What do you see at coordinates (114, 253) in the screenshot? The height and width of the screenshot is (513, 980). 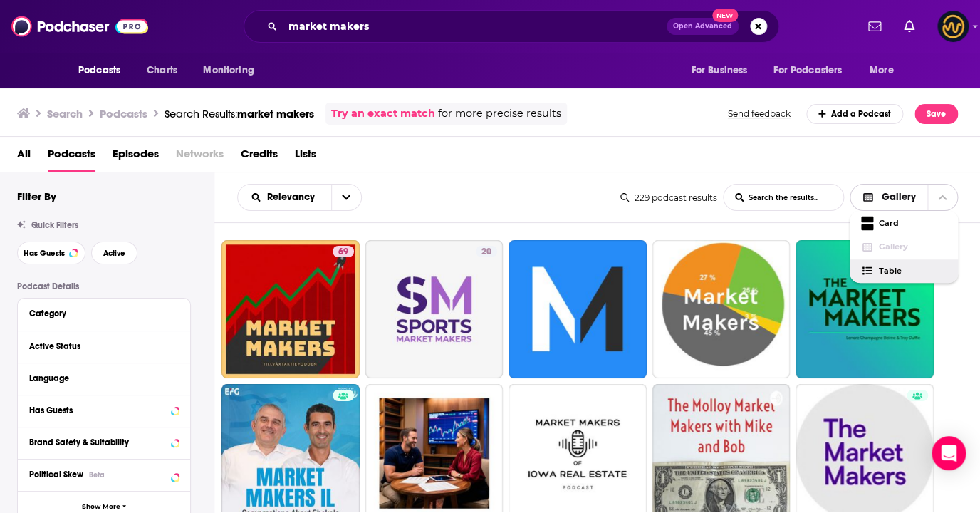 I see `span: Active` at bounding box center [114, 253].